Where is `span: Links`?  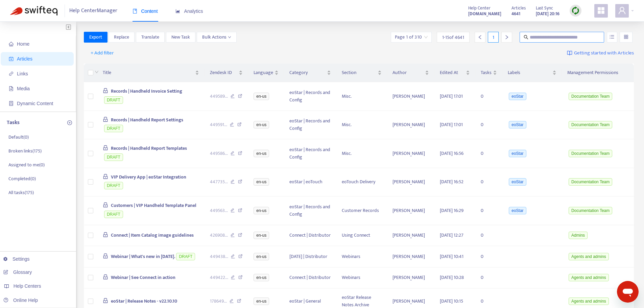
span: Links is located at coordinates (22, 74).